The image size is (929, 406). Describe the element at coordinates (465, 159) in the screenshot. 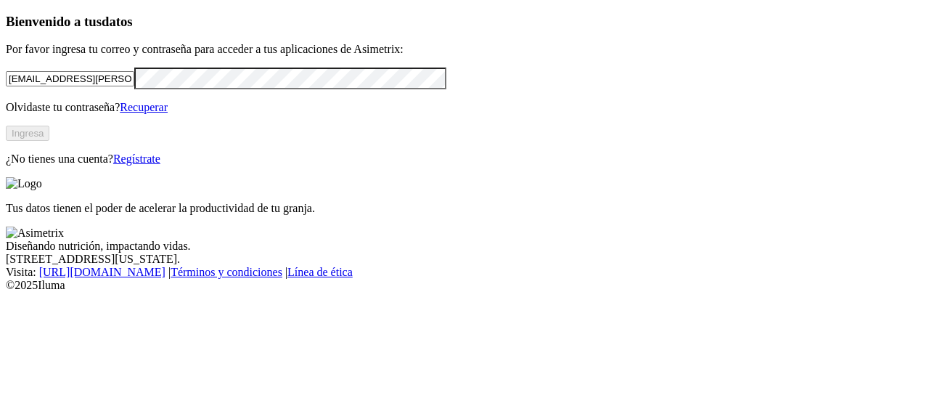

I see `p: ¿No tienes una cuenta?` at that location.